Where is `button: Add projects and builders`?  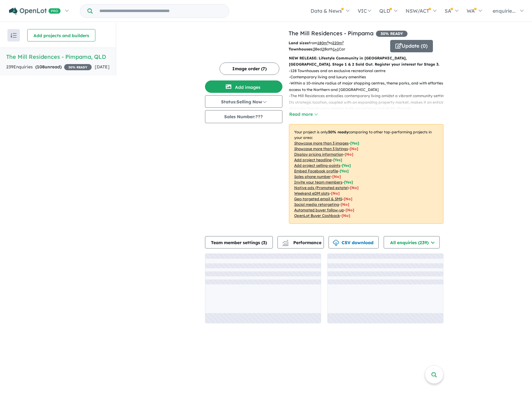 button: Add projects and builders is located at coordinates (61, 35).